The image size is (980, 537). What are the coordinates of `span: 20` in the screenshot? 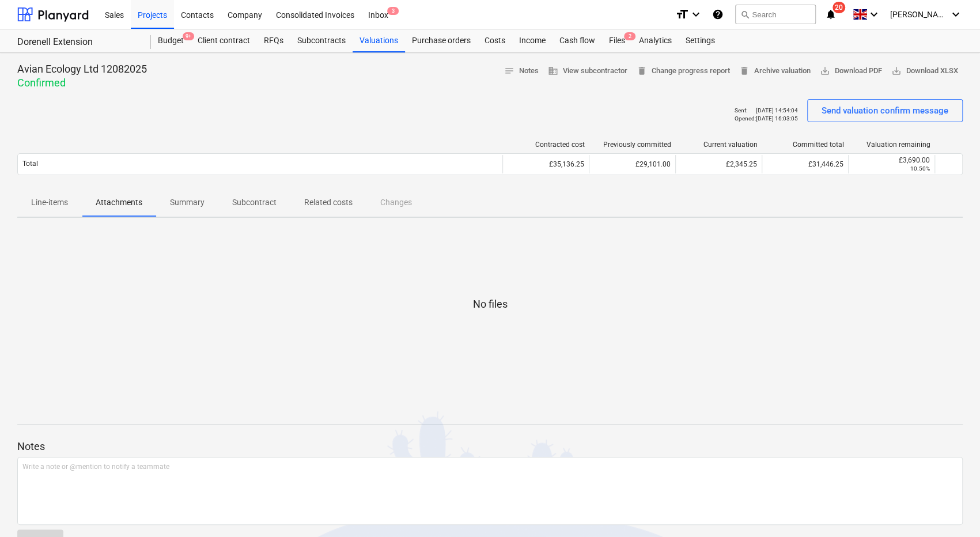 It's located at (839, 7).